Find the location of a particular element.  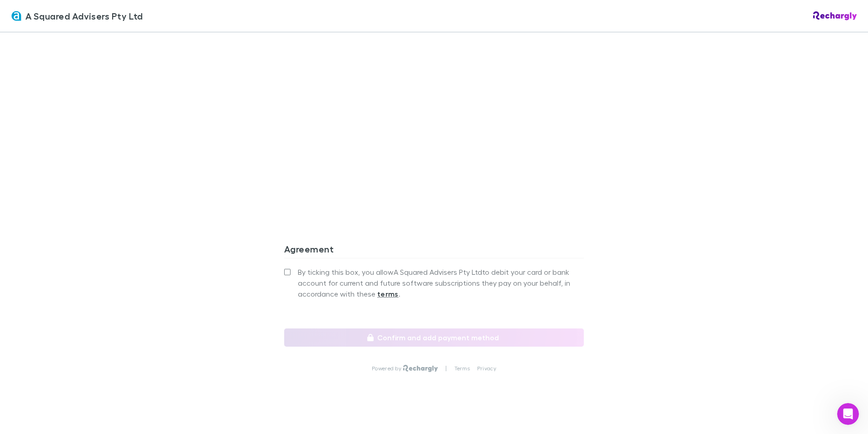

a: Privacy is located at coordinates (487, 368).